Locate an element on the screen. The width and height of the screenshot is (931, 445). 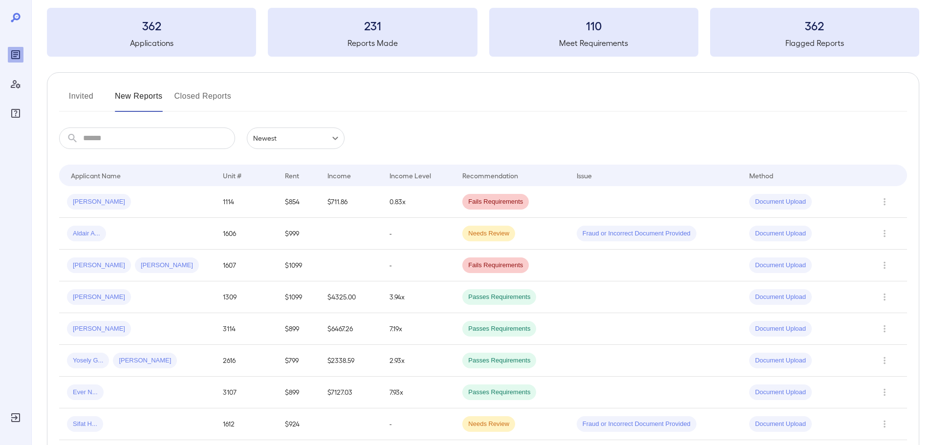
td: $799 is located at coordinates (298, 361).